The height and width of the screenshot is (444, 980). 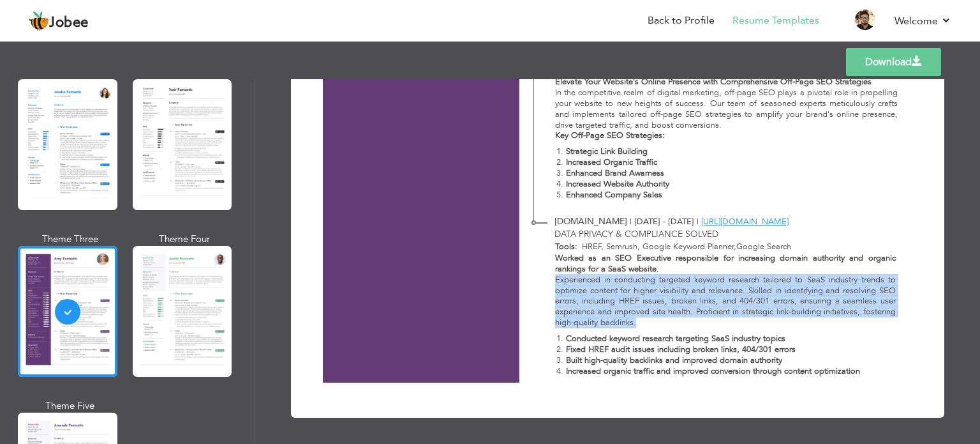 What do you see at coordinates (59, 21) in the screenshot?
I see `a: Jobee` at bounding box center [59, 21].